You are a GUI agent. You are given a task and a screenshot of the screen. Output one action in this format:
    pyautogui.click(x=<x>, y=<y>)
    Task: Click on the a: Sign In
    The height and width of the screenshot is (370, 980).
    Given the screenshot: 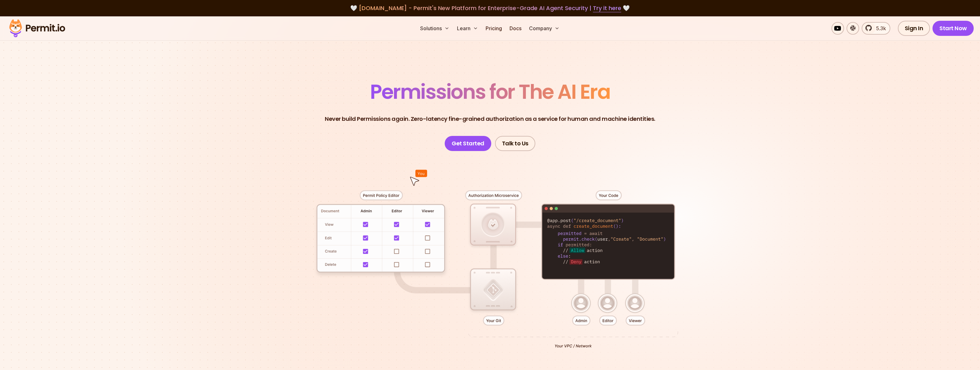 What is the action you would take?
    pyautogui.click(x=914, y=28)
    